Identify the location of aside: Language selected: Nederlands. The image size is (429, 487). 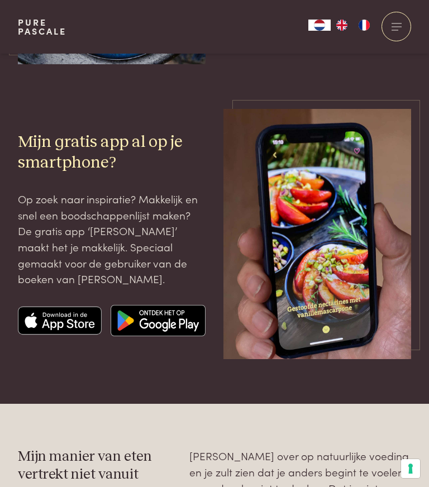
(342, 25).